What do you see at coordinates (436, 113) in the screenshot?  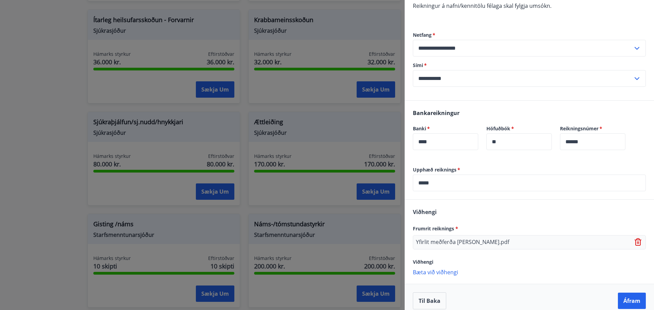 I see `span: Bankareikningur` at bounding box center [436, 113].